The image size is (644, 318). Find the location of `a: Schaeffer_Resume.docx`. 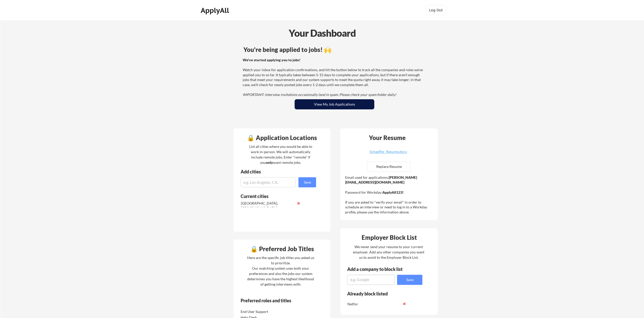

a: Schaeffer_Resume.docx is located at coordinates (388, 153).